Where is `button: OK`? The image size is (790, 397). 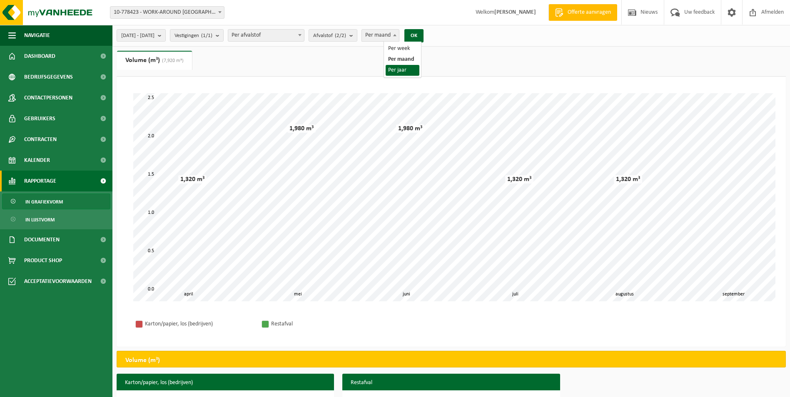
button: OK is located at coordinates (414, 36).